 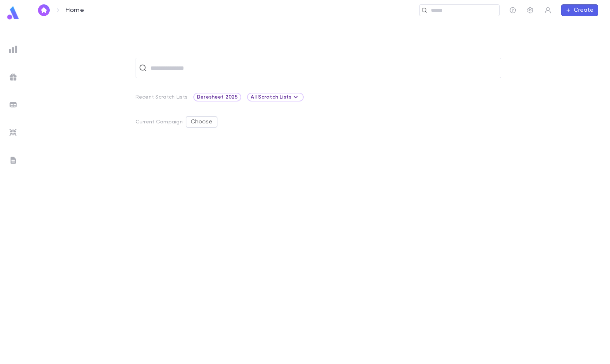 I want to click on div: All Scratch Lists, so click(x=275, y=97).